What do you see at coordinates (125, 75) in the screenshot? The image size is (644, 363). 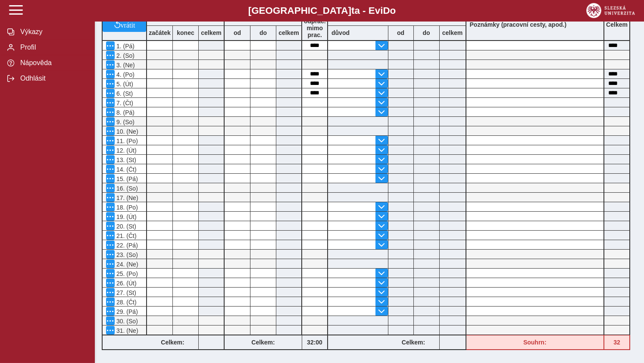 I see `span: 4. (Po)` at bounding box center [125, 75].